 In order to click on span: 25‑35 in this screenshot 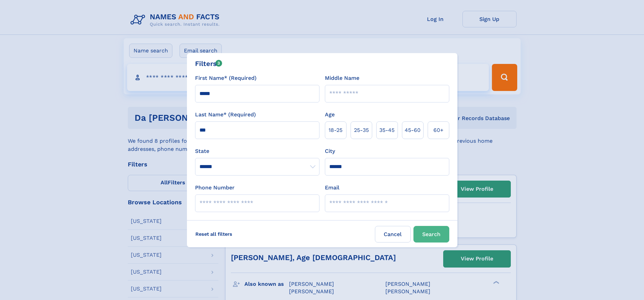, I will do `click(362, 130)`.